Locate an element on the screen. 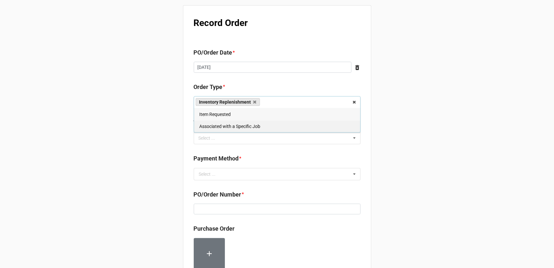 Image resolution: width=554 pixels, height=268 pixels. label: PO/Order Number is located at coordinates (218, 194).